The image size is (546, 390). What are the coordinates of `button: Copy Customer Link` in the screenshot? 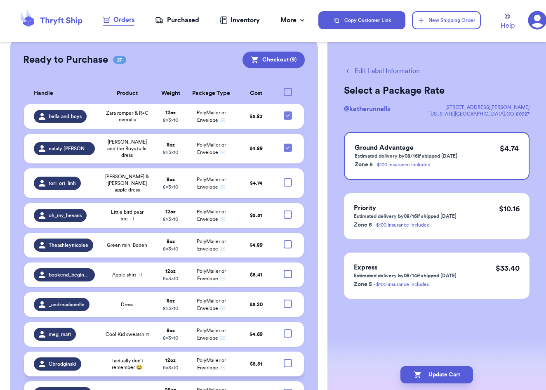 It's located at (362, 20).